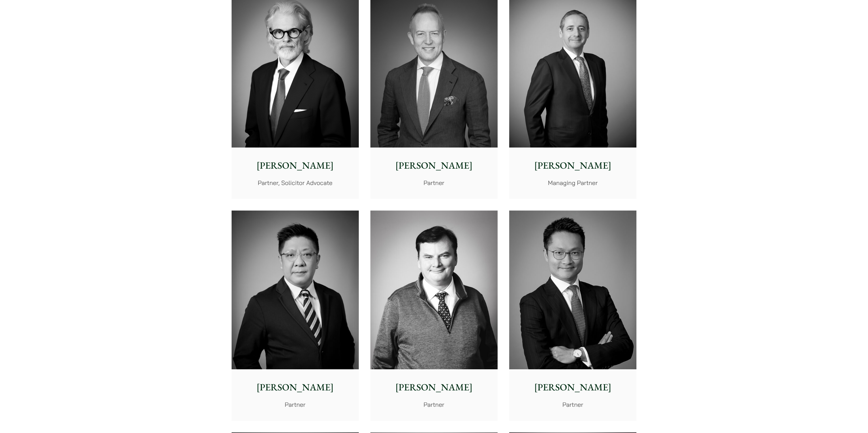  Describe the element at coordinates (572, 183) in the screenshot. I see `p: Managing Partner` at that location.